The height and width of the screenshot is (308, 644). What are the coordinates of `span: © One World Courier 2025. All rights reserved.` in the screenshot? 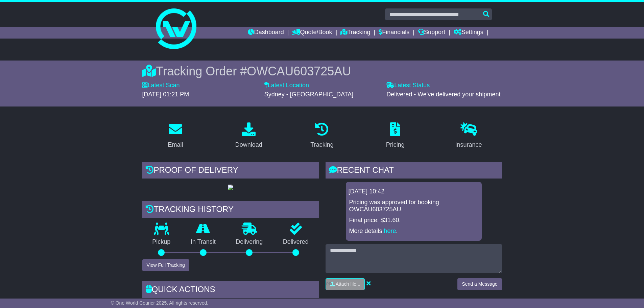 It's located at (159, 303).